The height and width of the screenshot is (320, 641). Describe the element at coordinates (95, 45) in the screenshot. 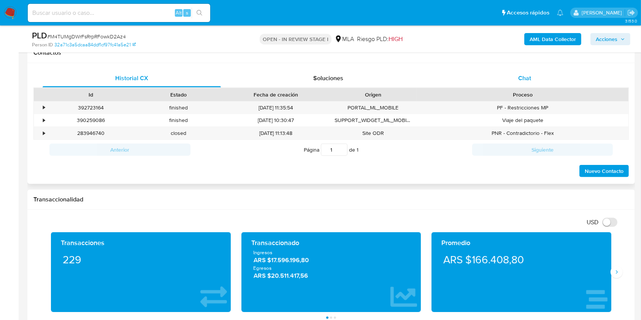

I see `a: 32a71c3a5dcaa84ddf1cf97fc41a5e21` at that location.